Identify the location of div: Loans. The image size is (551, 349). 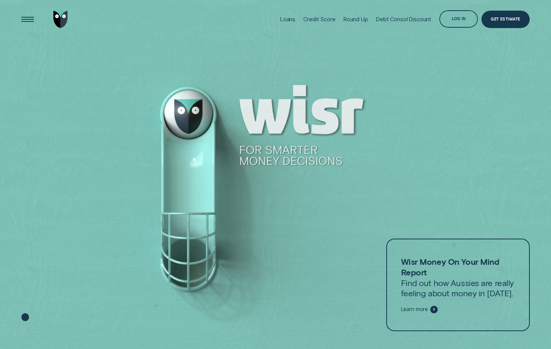
(288, 19).